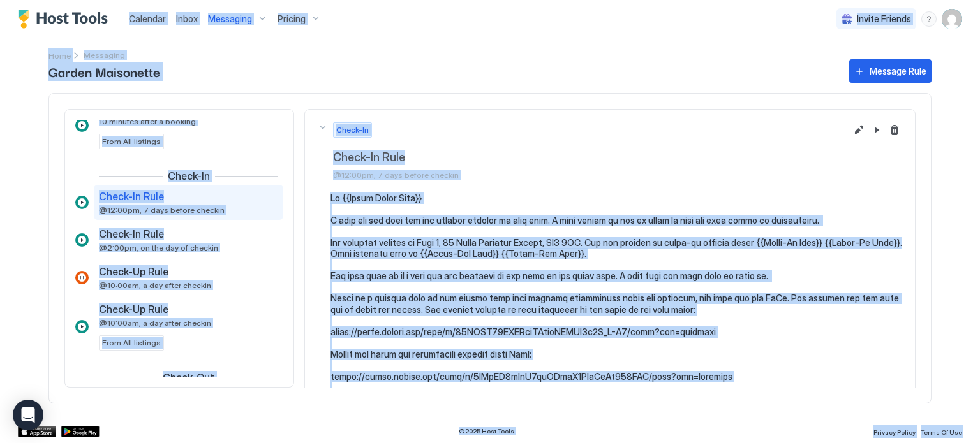 The width and height of the screenshot is (980, 443). Describe the element at coordinates (610, 151) in the screenshot. I see `button: Check-InCheck-In Rule@12:00pm, 7 days before checkinEdit message rulePause Message RuleDelete mes...` at that location.